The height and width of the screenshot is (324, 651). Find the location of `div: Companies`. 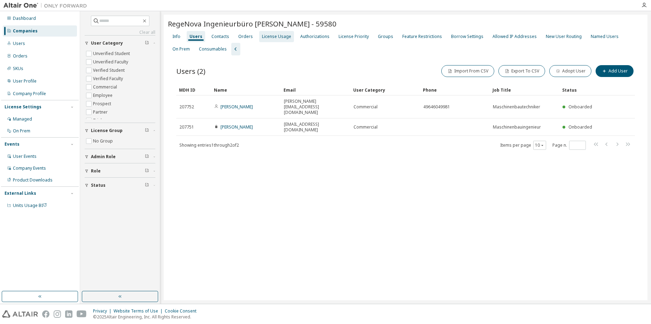

div: Companies is located at coordinates (25, 31).